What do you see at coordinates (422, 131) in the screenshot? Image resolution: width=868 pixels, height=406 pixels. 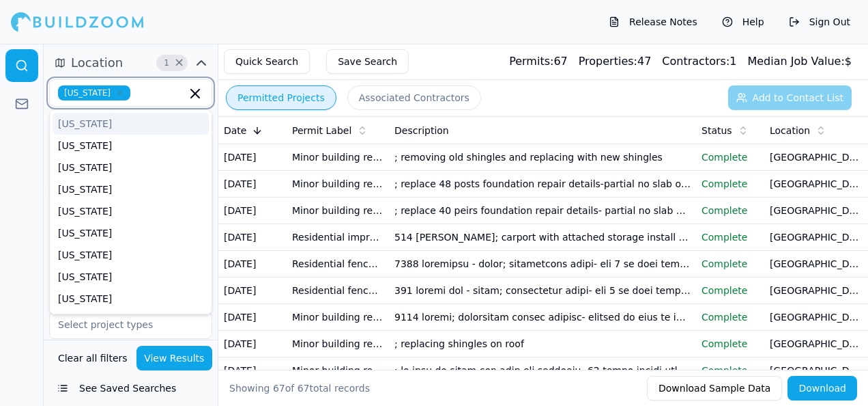 I see `span: Description` at bounding box center [422, 131].